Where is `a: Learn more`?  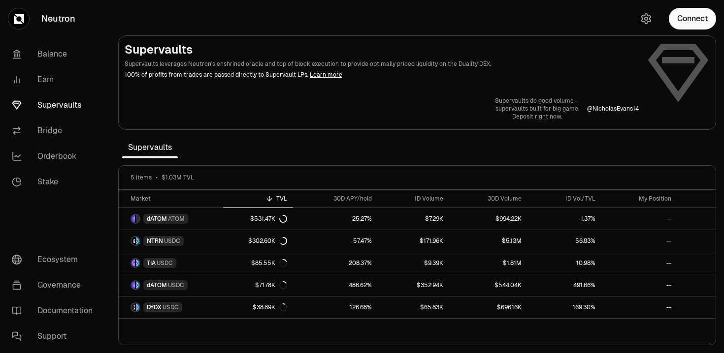
a: Learn more is located at coordinates (326, 75).